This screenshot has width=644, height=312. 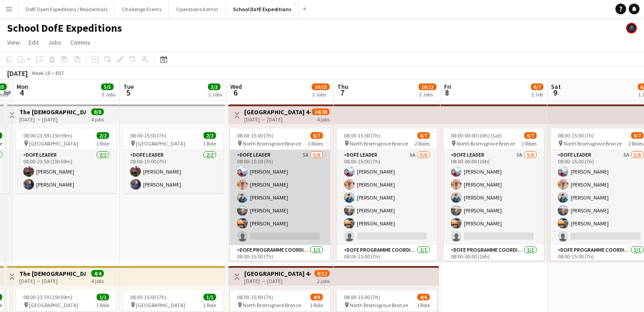 What do you see at coordinates (556, 86) in the screenshot?
I see `span: Sat` at bounding box center [556, 86].